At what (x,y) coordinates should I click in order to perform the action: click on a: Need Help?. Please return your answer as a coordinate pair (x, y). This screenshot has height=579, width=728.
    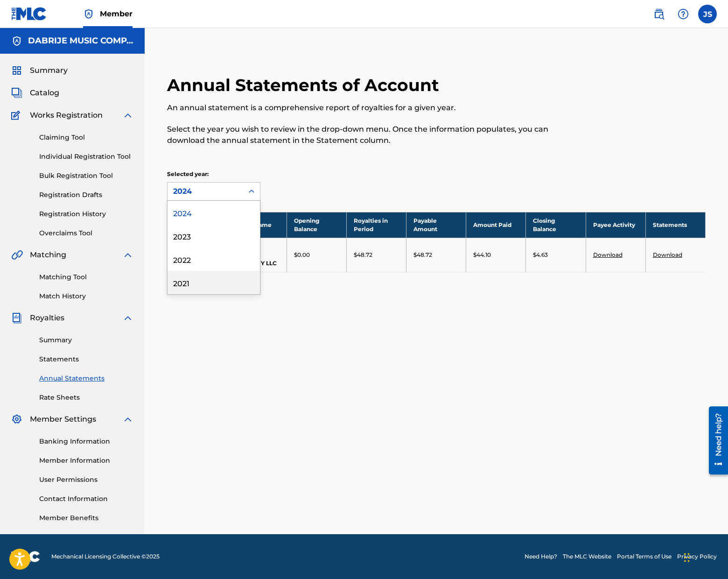
    Looking at the image, I should click on (541, 557).